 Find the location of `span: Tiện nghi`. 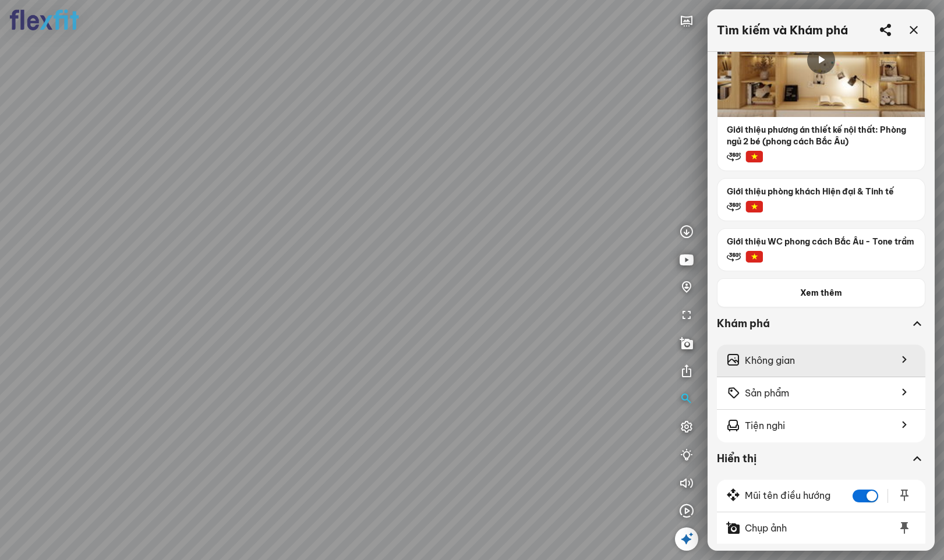

span: Tiện nghi is located at coordinates (765, 426).